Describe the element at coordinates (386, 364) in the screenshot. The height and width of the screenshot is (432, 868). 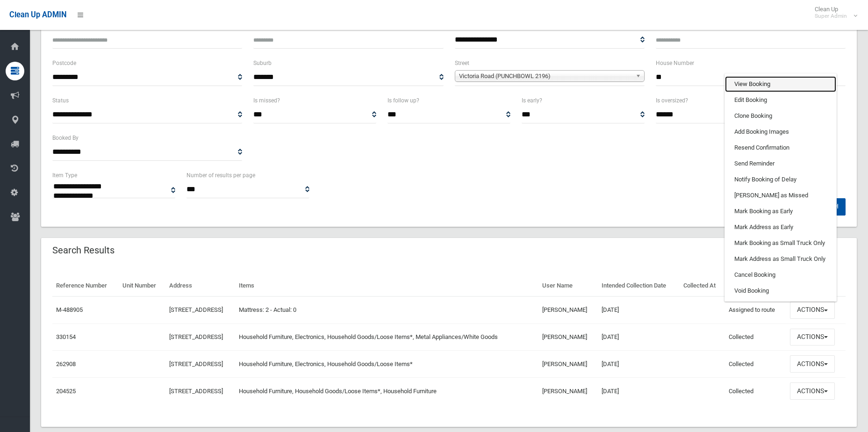
I see `td: Household Furniture, Electronics, Household Goods/Loose Items*` at that location.